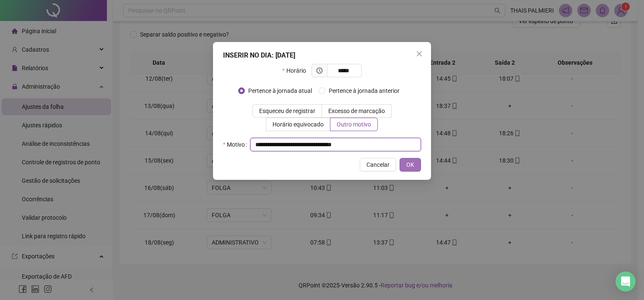 The width and height of the screenshot is (644, 300). I want to click on span: Horário equivocado, so click(298, 125).